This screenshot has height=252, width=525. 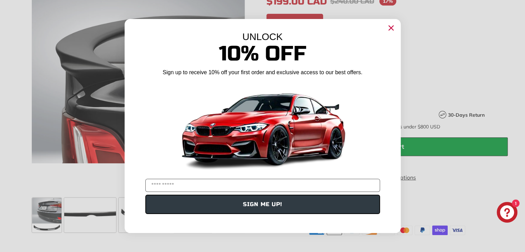 What do you see at coordinates (263, 127) in the screenshot?
I see `img: Banner showing BMW 4 Series Body kit` at bounding box center [263, 127].